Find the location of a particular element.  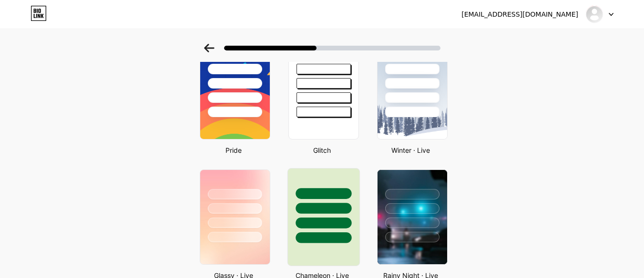

div: Winter · Live is located at coordinates (411, 150).